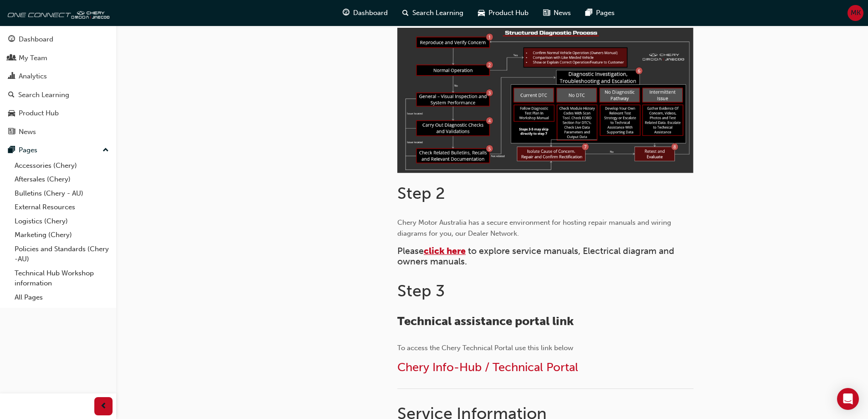 This screenshot has height=419, width=868. What do you see at coordinates (535, 228) in the screenshot?
I see `span: Chery Motor Australia has a secure environment for hosting repair manuals and wiring diagrams for...` at bounding box center [535, 228].